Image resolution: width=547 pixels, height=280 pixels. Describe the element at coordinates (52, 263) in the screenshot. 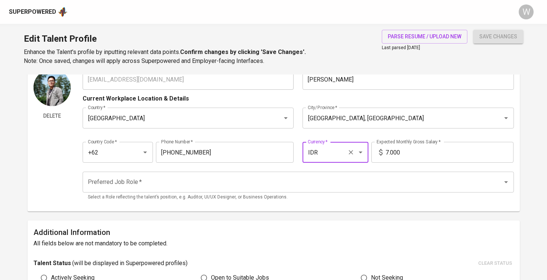

I see `p: Talent Status` at that location.